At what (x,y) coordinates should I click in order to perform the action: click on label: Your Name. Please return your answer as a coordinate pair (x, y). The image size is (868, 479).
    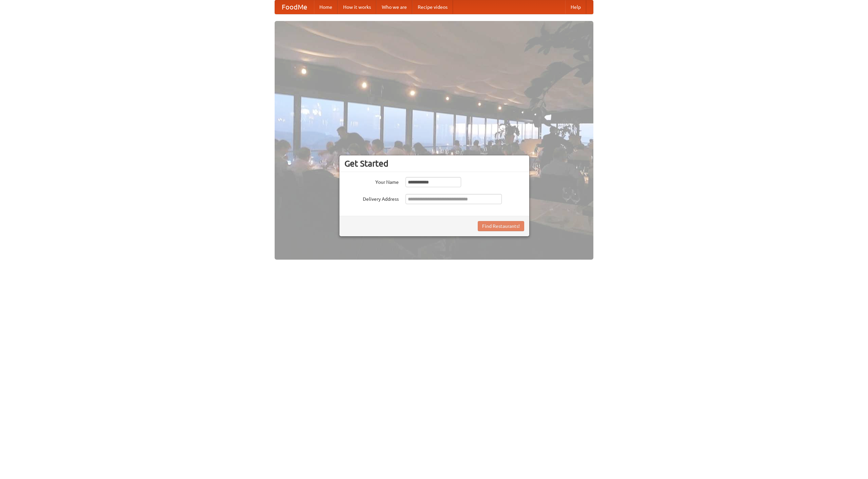
    Looking at the image, I should click on (371, 181).